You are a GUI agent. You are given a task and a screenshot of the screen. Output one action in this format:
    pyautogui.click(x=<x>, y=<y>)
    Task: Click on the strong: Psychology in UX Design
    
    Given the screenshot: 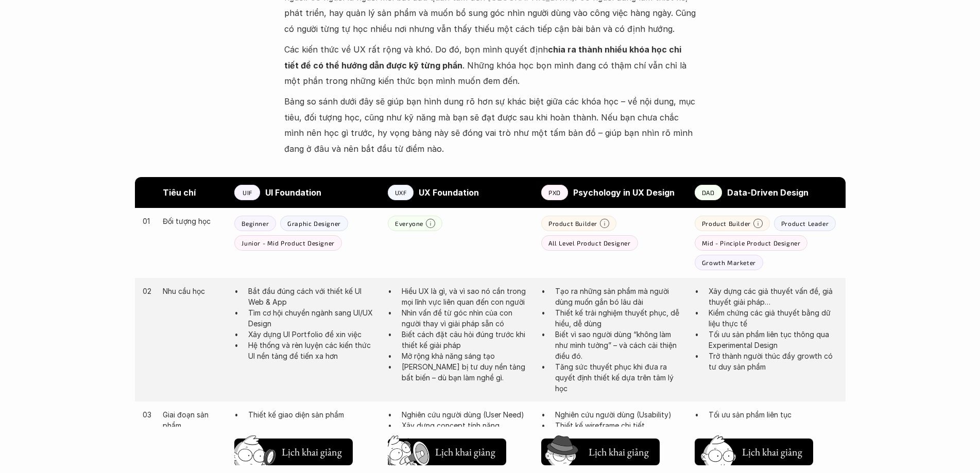 What is the action you would take?
    pyautogui.click(x=623, y=193)
    